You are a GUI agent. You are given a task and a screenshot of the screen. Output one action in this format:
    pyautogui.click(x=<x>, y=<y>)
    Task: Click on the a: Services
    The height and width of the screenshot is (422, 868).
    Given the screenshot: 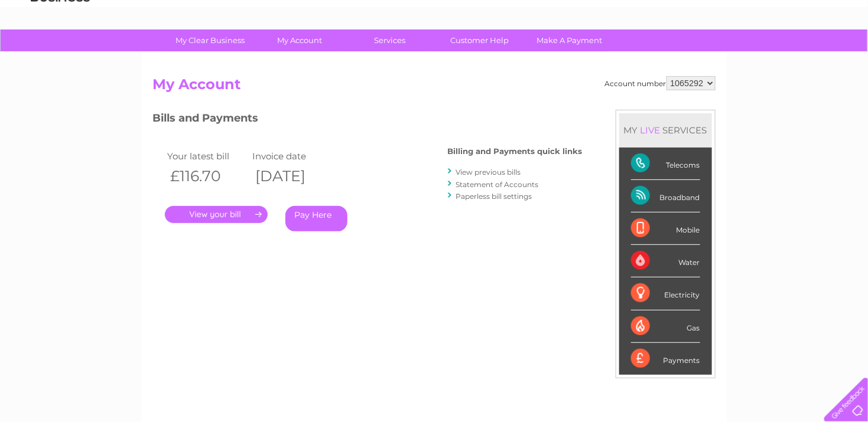 What is the action you would take?
    pyautogui.click(x=389, y=40)
    